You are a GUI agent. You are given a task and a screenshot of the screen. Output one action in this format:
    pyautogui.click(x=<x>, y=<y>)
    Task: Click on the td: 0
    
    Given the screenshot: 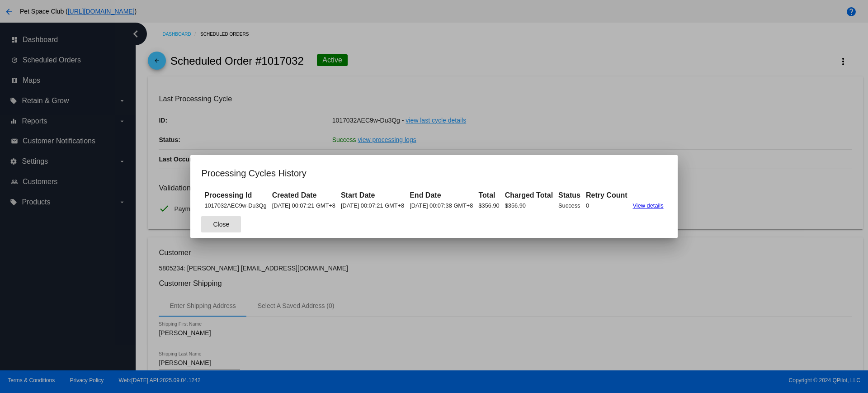 What is the action you would take?
    pyautogui.click(x=606, y=205)
    